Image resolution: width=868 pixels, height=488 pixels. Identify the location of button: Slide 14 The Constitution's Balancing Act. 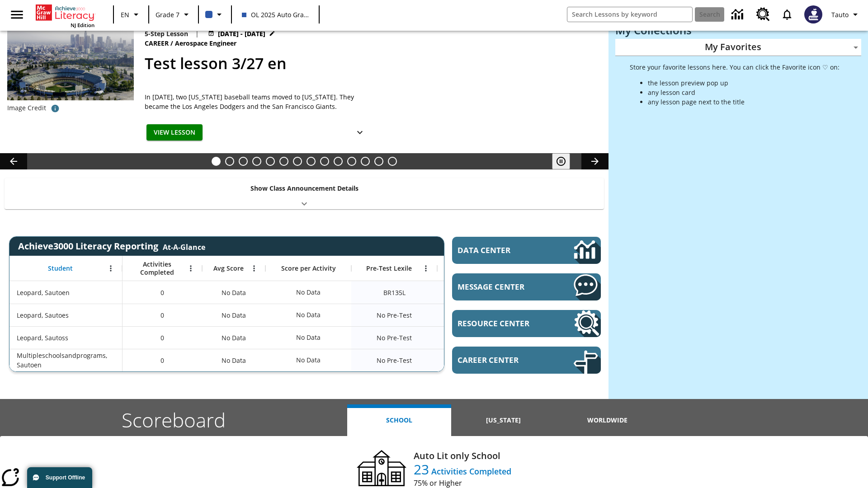
(392, 161).